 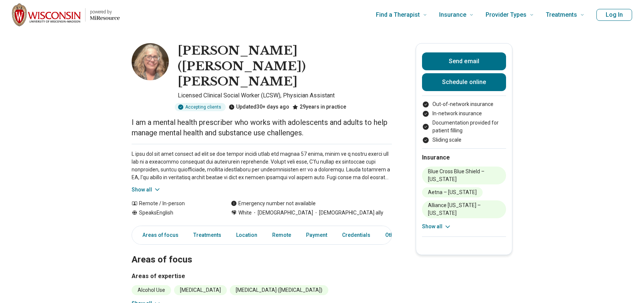 I want to click on div: 29 years in practice, so click(x=319, y=107).